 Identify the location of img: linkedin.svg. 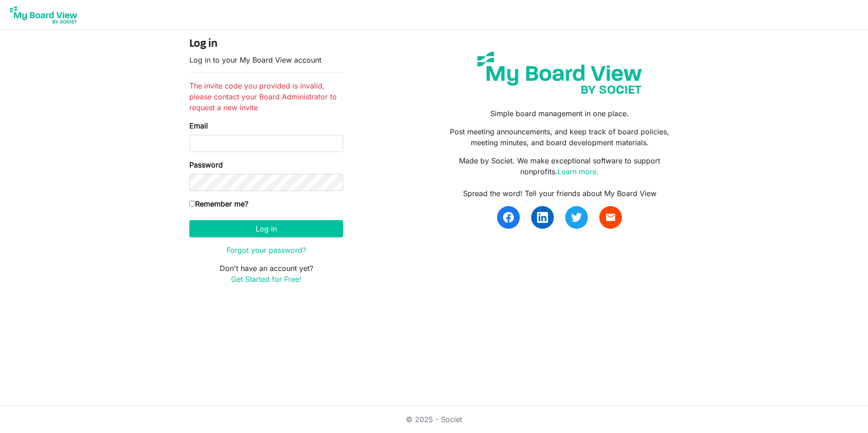
(543, 217).